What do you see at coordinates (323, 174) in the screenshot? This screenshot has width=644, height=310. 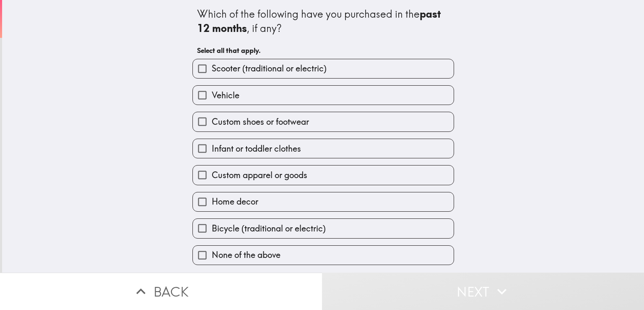 I see `button: Custom apparel or goods` at bounding box center [323, 174].